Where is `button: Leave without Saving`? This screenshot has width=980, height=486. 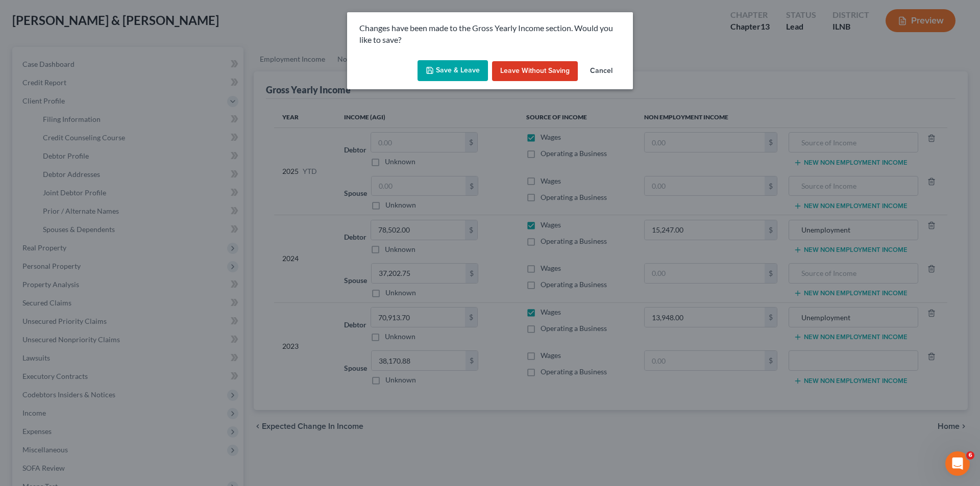 button: Leave without Saving is located at coordinates (535, 72).